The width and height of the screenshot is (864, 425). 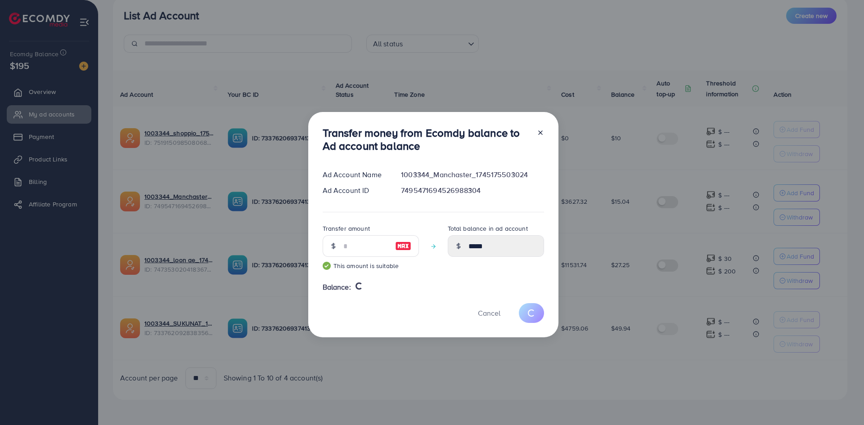 I want to click on span: Balance:, so click(x=337, y=287).